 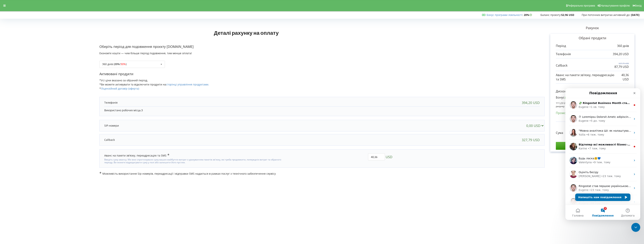 I want to click on div: 394,20 USD, so click(x=531, y=103).